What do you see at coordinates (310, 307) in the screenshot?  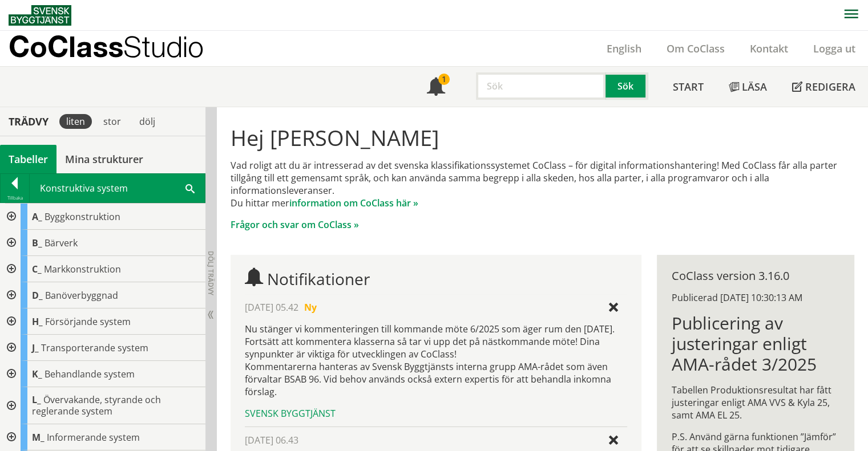 I see `span: Ny` at bounding box center [310, 307].